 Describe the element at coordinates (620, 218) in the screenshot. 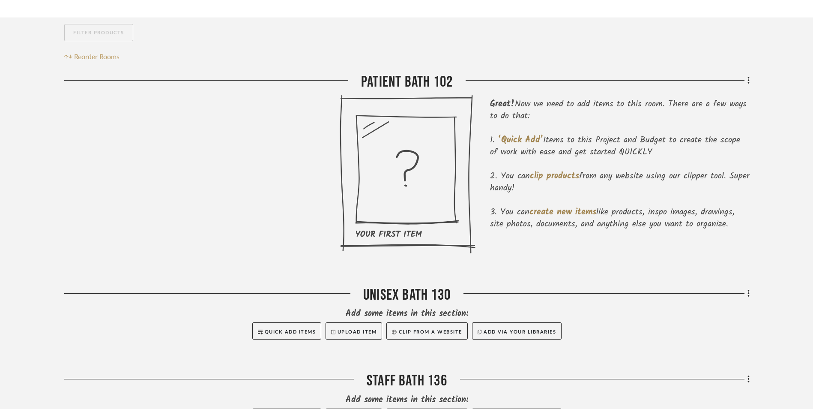

I see `li: You can like products, inspo images, drawings, site photos, documents, and anything else you want...` at that location.